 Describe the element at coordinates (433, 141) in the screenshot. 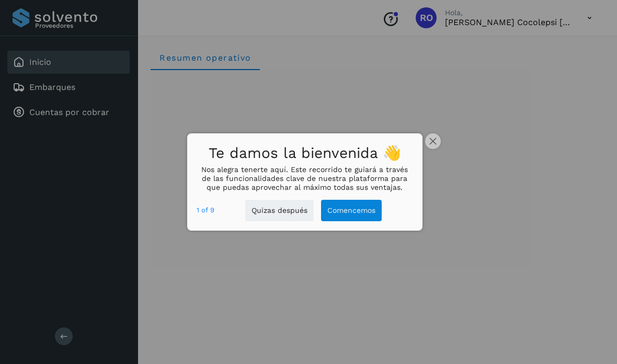

I see `button: close,` at that location.